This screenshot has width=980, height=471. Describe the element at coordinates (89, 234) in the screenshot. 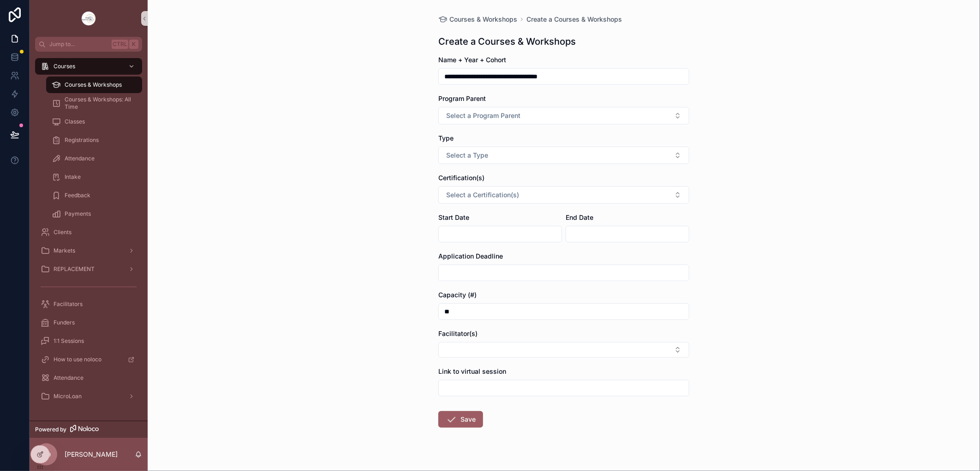

I see `div: scrollable content` at that location.